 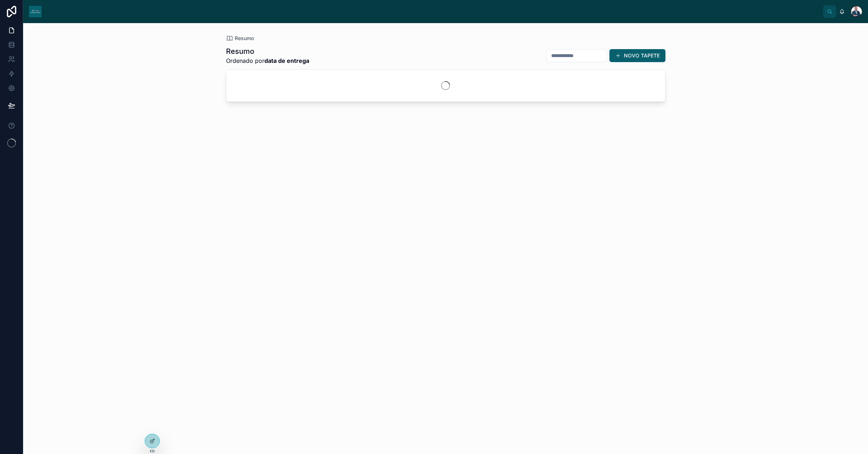 I want to click on img: App logo, so click(x=35, y=11).